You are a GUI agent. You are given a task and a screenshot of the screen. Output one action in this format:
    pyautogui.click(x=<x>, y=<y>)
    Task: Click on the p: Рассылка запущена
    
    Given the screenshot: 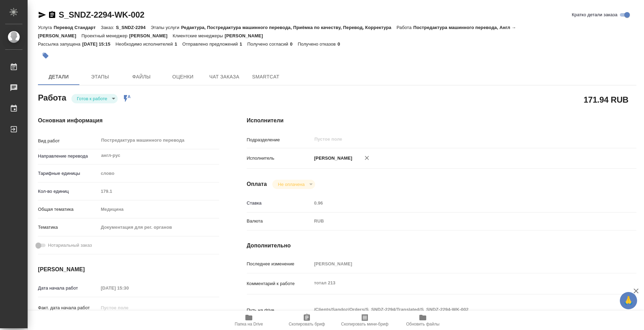 What is the action you would take?
    pyautogui.click(x=60, y=44)
    